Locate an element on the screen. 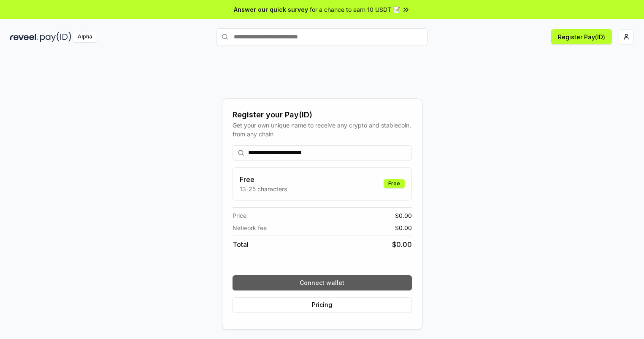 Image resolution: width=644 pixels, height=339 pixels. div: Get your own unique name to receive any crypto and stablecoin, from any chain is located at coordinates (322, 130).